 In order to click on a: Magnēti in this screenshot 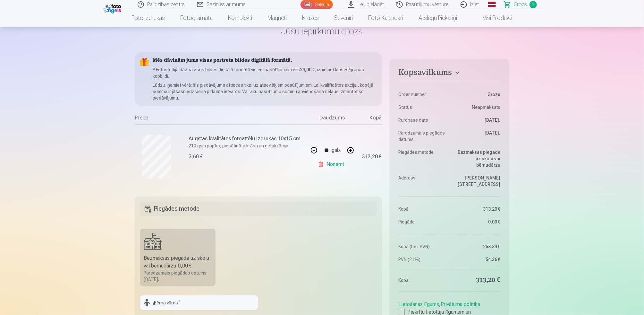, I will do `click(278, 18)`.